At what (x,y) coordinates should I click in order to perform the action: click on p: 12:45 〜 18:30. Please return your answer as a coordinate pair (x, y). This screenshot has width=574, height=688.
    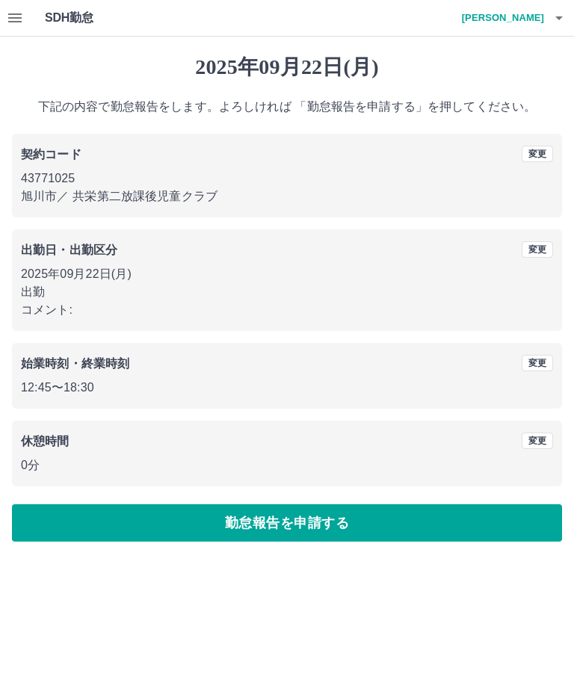
    Looking at the image, I should click on (287, 388).